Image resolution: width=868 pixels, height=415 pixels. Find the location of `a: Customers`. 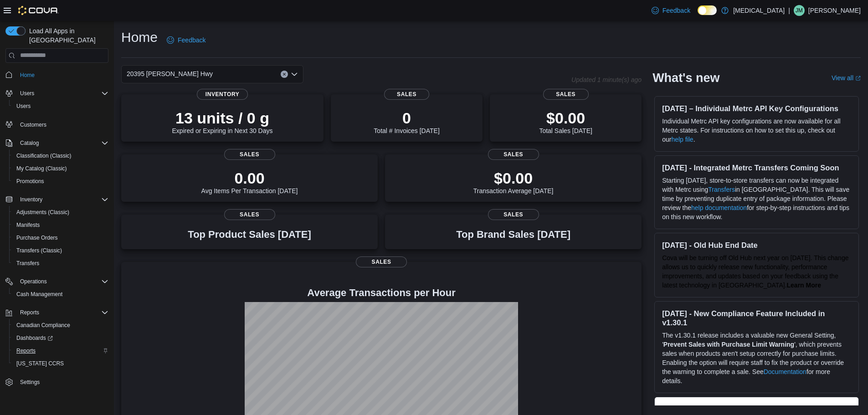

a: Customers is located at coordinates (33, 125).